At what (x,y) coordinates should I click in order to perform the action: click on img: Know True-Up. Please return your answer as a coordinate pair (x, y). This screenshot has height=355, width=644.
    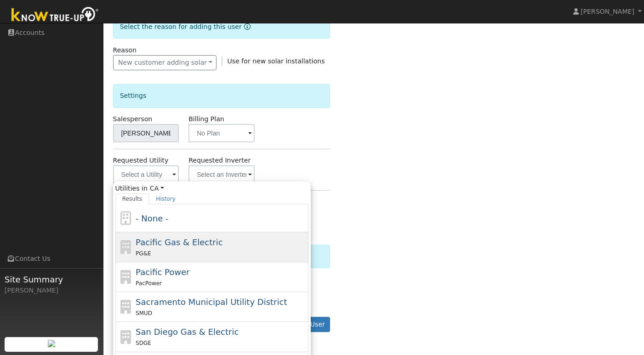
    Looking at the image, I should click on (55, 15).